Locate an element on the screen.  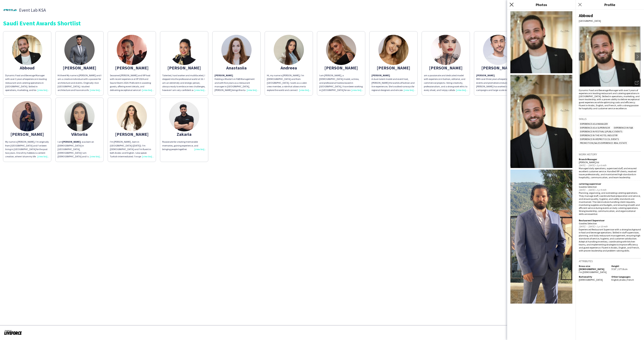
span: Arabic , is located at coordinates (623, 280).